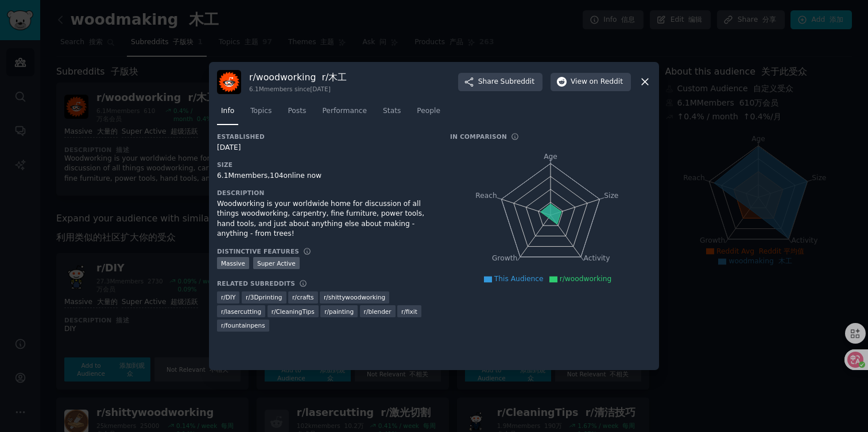 Image resolution: width=868 pixels, height=432 pixels. I want to click on div: Super Active, so click(276, 263).